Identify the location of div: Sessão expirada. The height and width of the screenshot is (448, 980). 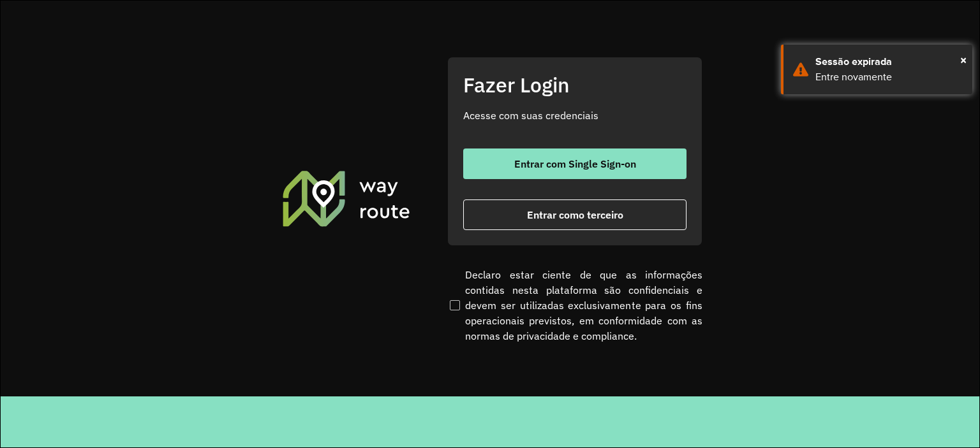
(888, 62).